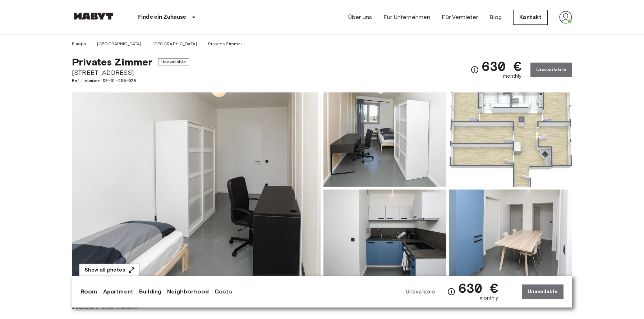  I want to click on a: Room, so click(89, 291).